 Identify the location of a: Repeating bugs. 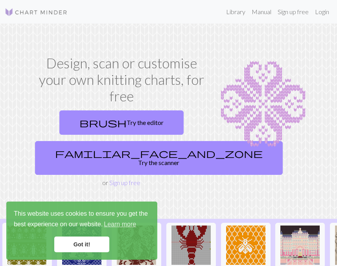
(27, 244).